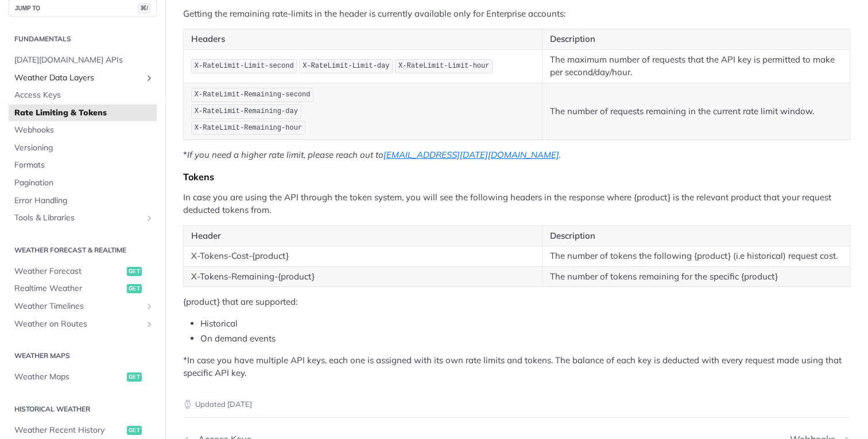 This screenshot has width=868, height=439. What do you see at coordinates (83, 113) in the screenshot?
I see `a: Rate Limiting & Tokens` at bounding box center [83, 113].